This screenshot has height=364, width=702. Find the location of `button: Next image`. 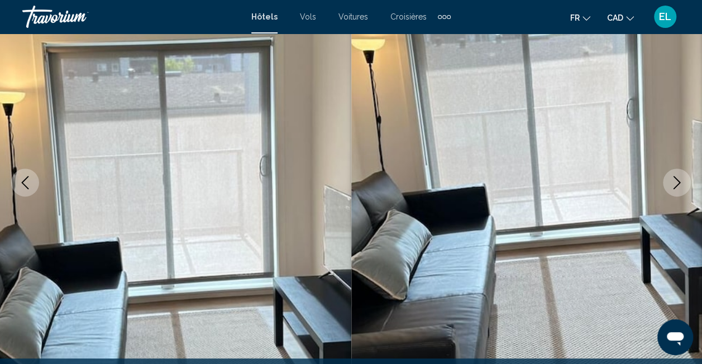

button: Next image is located at coordinates (677, 183).